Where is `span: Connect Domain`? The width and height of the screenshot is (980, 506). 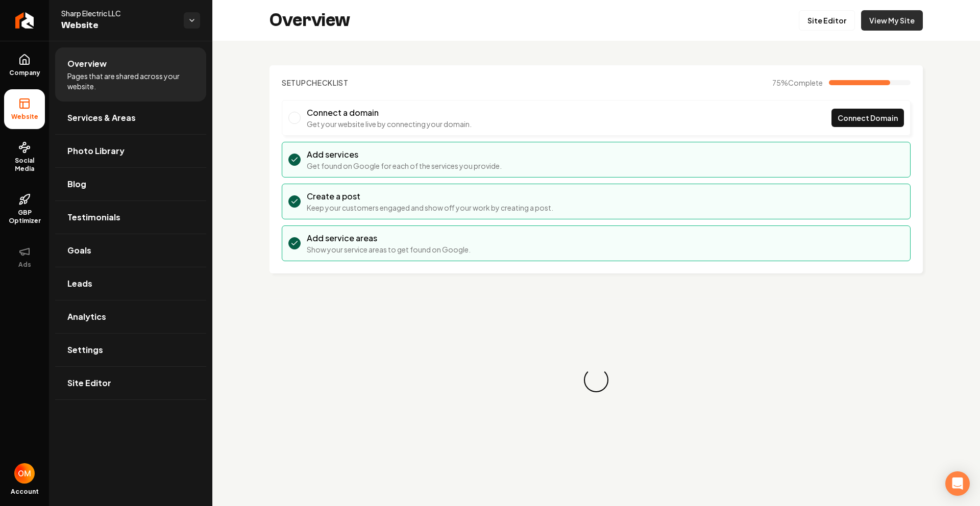 span: Connect Domain is located at coordinates (868, 117).